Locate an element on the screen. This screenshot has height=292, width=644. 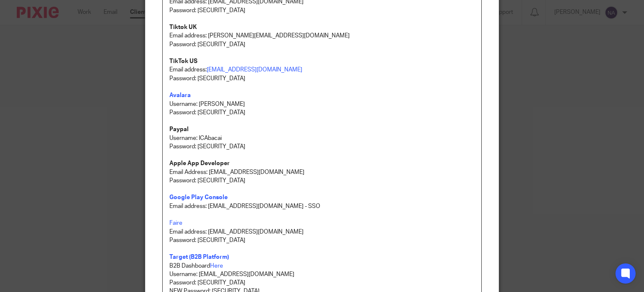
strong: Paypal is located at coordinates (179, 129).